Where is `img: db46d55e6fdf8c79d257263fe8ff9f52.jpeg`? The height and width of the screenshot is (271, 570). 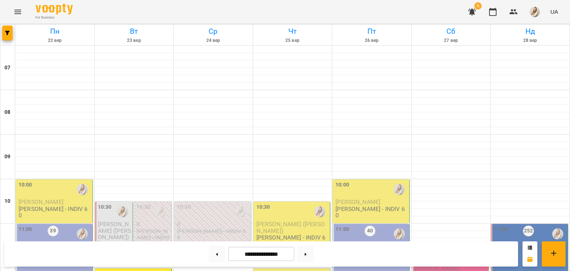
img: db46d55e6fdf8c79d257263fe8ff9f52.jpeg is located at coordinates (534, 12).